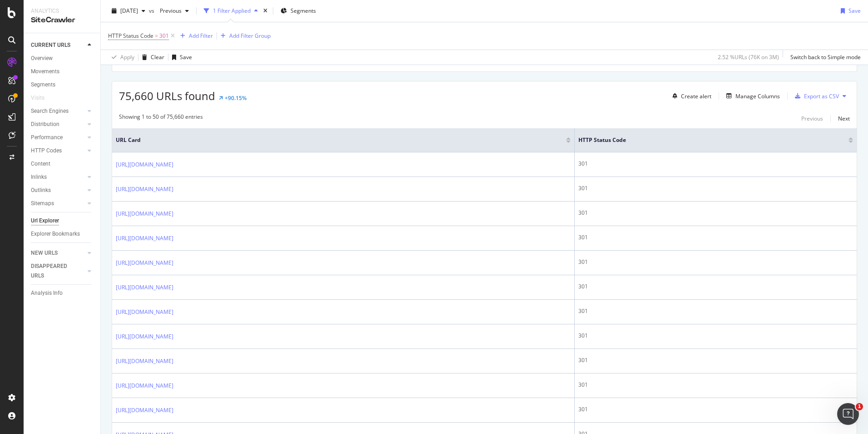  Describe the element at coordinates (127, 57) in the screenshot. I see `div: Apply` at that location.